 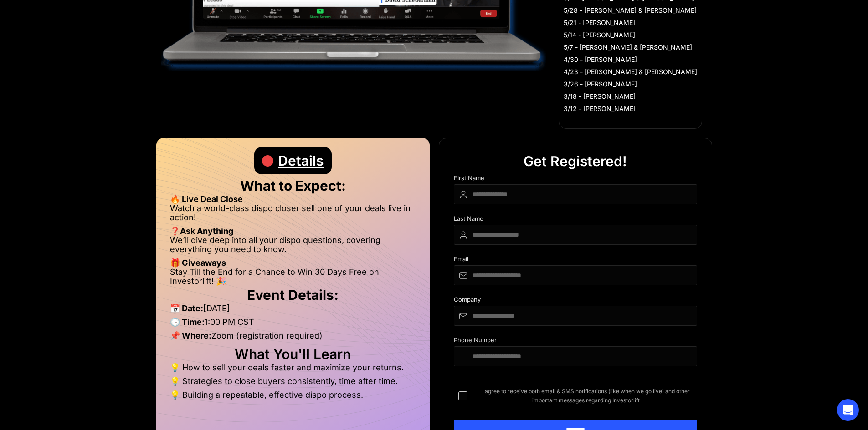 I want to click on strong: 🔥 Live Deal Close, so click(x=207, y=199).